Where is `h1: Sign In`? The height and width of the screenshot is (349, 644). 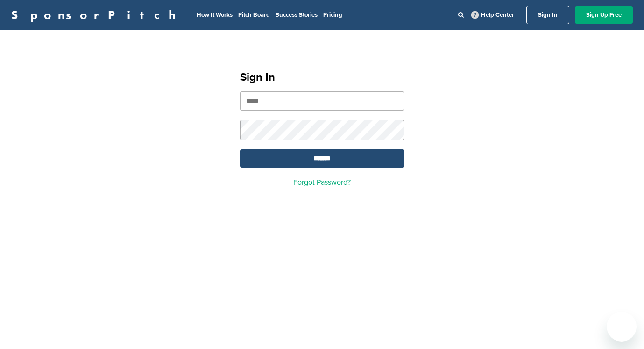 h1: Sign In is located at coordinates (322, 77).